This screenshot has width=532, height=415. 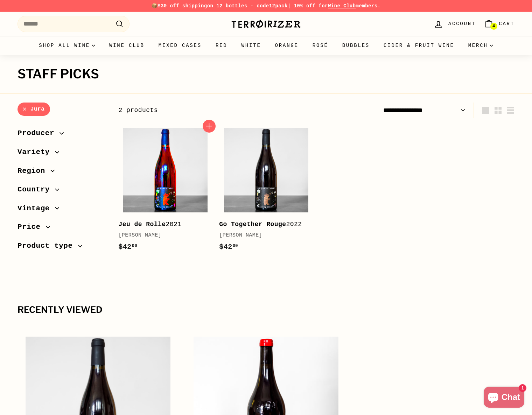 I want to click on h1: Staff Picks, so click(x=266, y=74).